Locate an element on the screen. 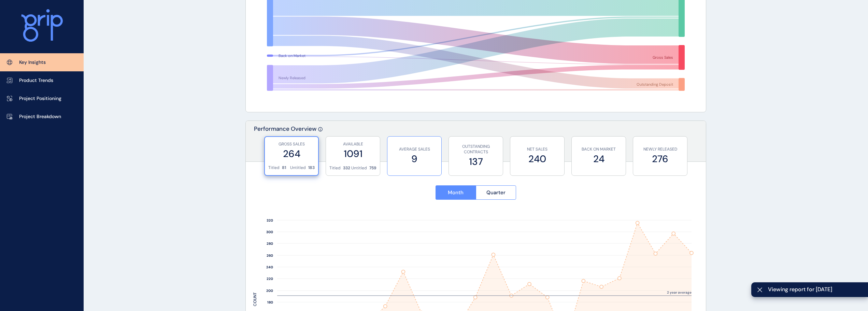 The width and height of the screenshot is (868, 311). text: COUNT is located at coordinates (255, 299).